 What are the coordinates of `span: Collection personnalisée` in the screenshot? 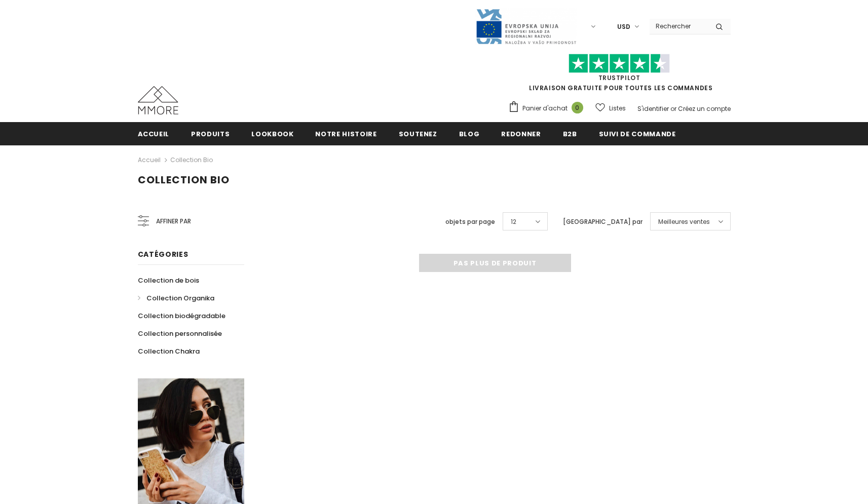 It's located at (179, 334).